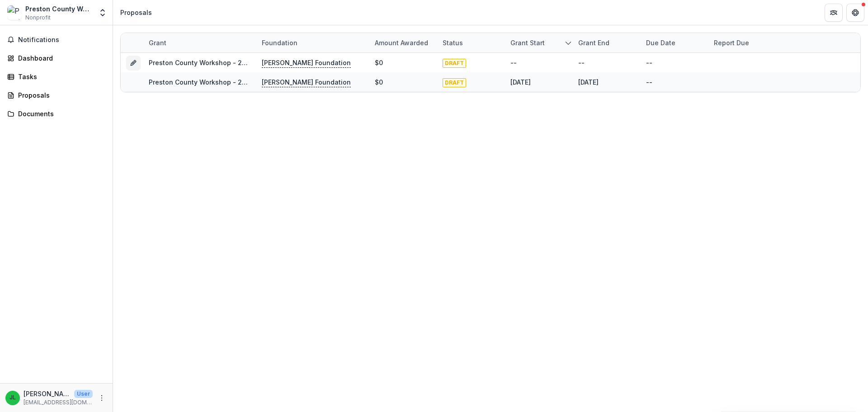 The height and width of the screenshot is (412, 868). Describe the element at coordinates (58, 9) in the screenshot. I see `div: Preston County Workshop` at that location.